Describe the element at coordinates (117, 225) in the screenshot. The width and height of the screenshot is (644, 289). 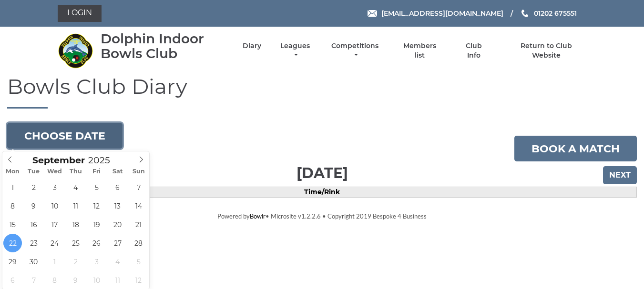
I see `span: September 20, 2025` at that location.